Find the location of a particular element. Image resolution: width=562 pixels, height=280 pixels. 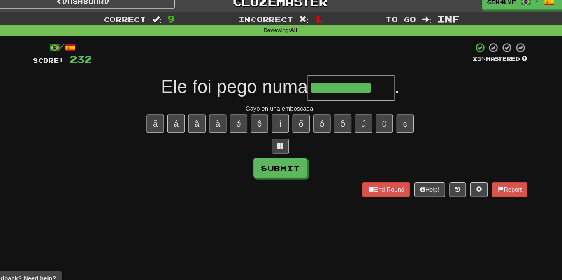

span: 25 % is located at coordinates (470, 65).